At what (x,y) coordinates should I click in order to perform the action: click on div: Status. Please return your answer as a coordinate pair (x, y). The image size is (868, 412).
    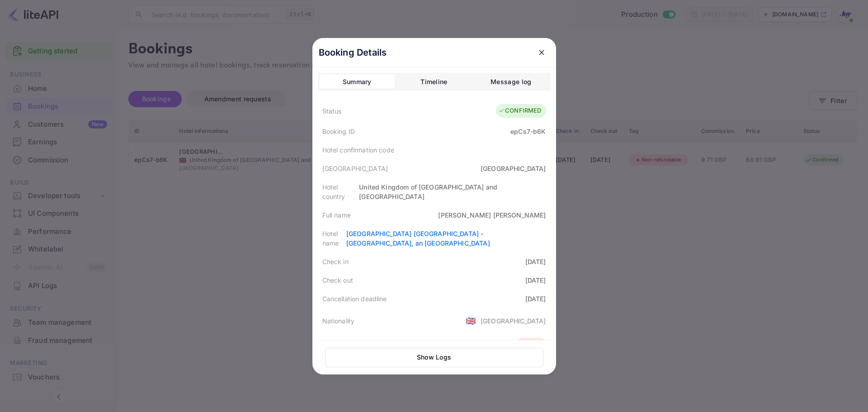
    Looking at the image, I should click on (332, 111).